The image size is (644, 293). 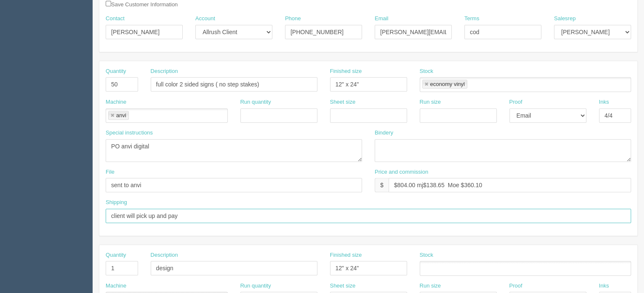 What do you see at coordinates (110, 172) in the screenshot?
I see `label: File` at bounding box center [110, 172].